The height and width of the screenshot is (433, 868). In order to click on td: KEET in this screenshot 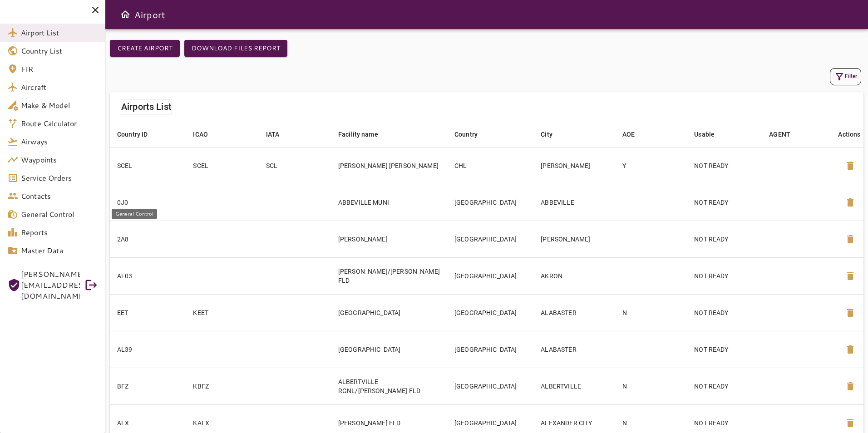, I will do `click(222, 313)`.